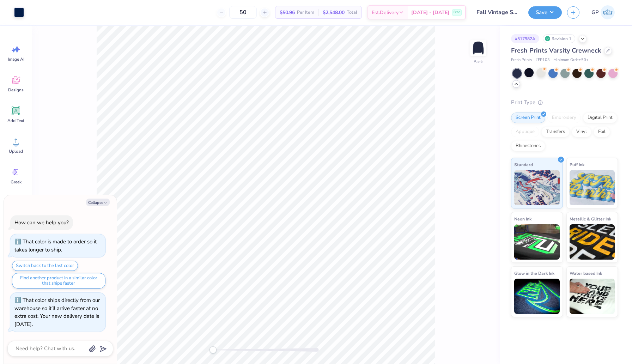 Image resolution: width=632 pixels, height=364 pixels. What do you see at coordinates (55, 246) in the screenshot?
I see `div: That color is made to order so it takes longer to ship.` at bounding box center [55, 246].